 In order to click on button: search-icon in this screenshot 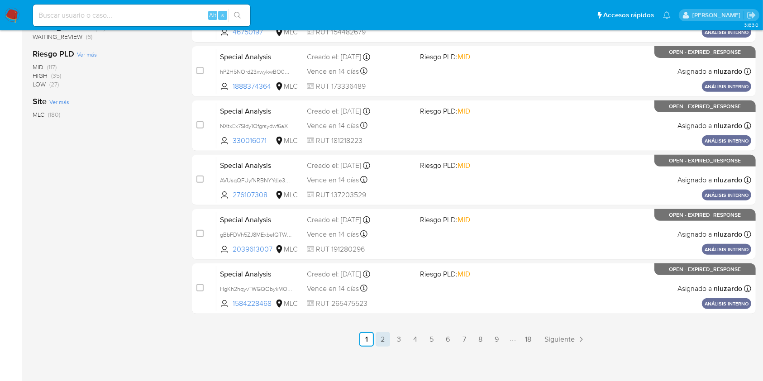, I will do `click(237, 15)`.